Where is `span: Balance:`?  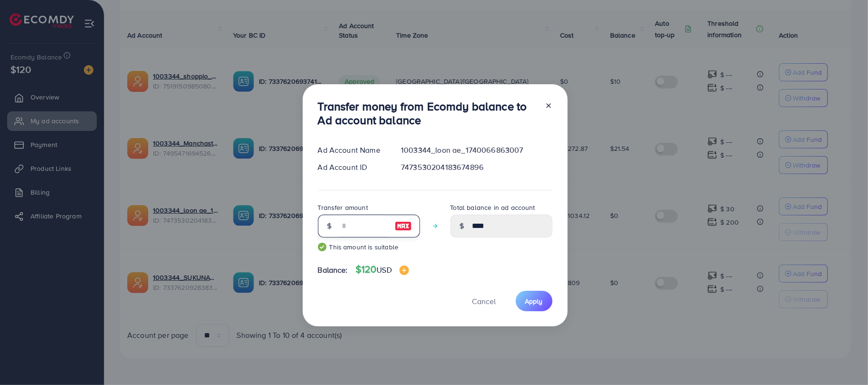
span: Balance: is located at coordinates (333, 270).